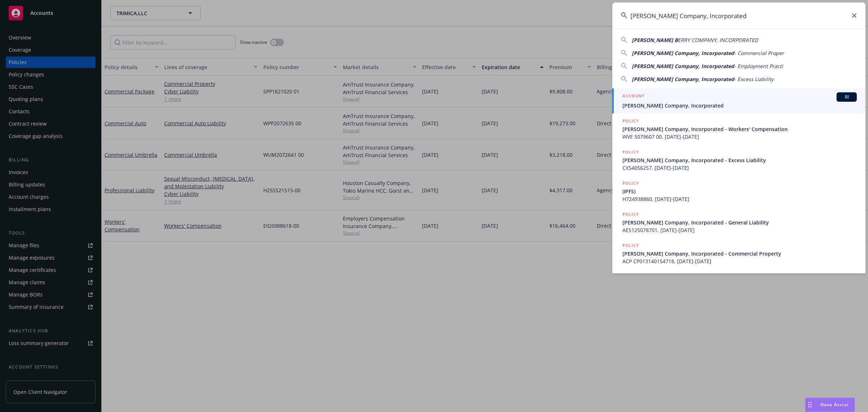 The height and width of the screenshot is (412, 868). I want to click on h5: ACCOUNT, so click(633, 97).